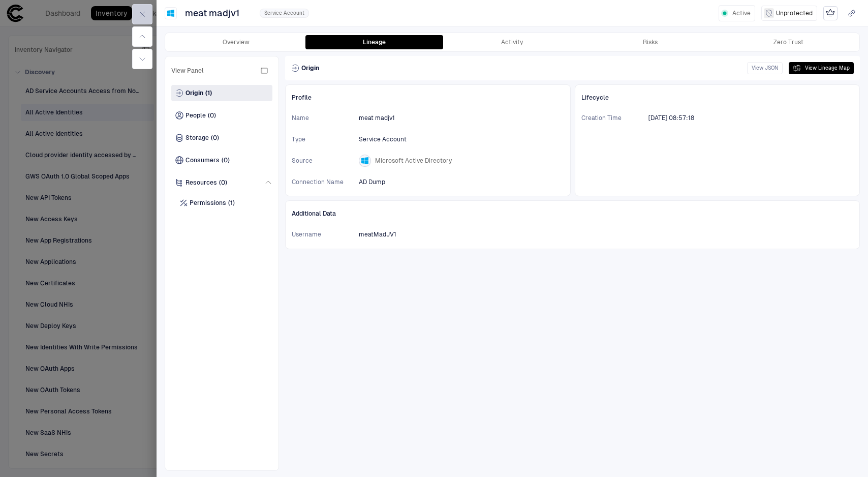 The image size is (868, 477). What do you see at coordinates (197, 138) in the screenshot?
I see `span: Storage` at bounding box center [197, 138].